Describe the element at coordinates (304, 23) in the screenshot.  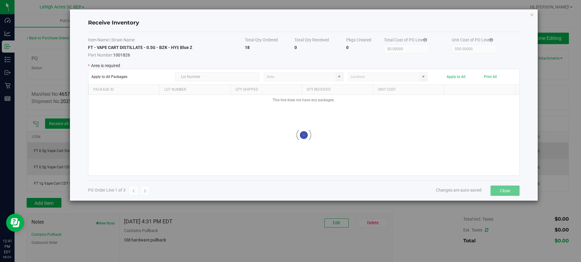
I see `h4: Receive Inventory` at that location.